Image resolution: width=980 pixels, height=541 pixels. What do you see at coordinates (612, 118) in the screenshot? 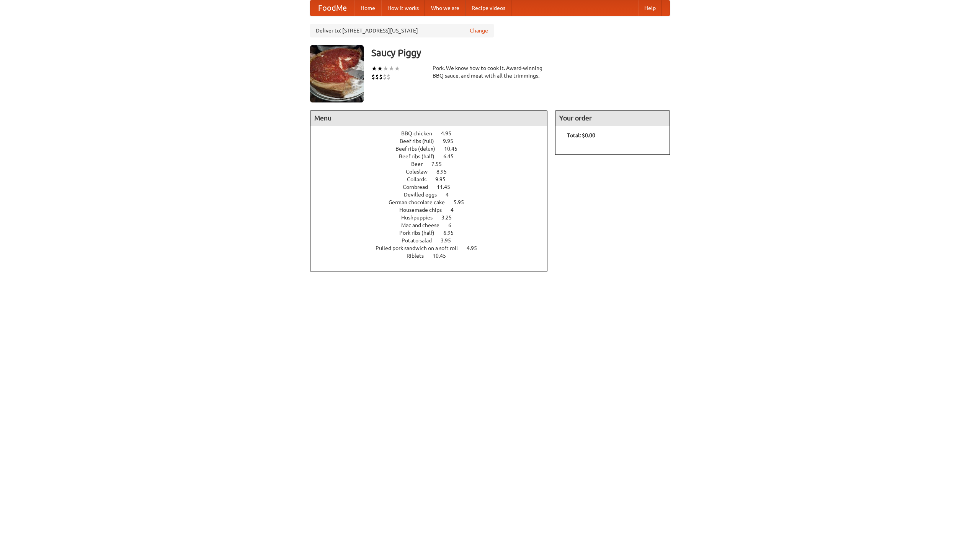
I see `h4: Your order` at bounding box center [612, 118].